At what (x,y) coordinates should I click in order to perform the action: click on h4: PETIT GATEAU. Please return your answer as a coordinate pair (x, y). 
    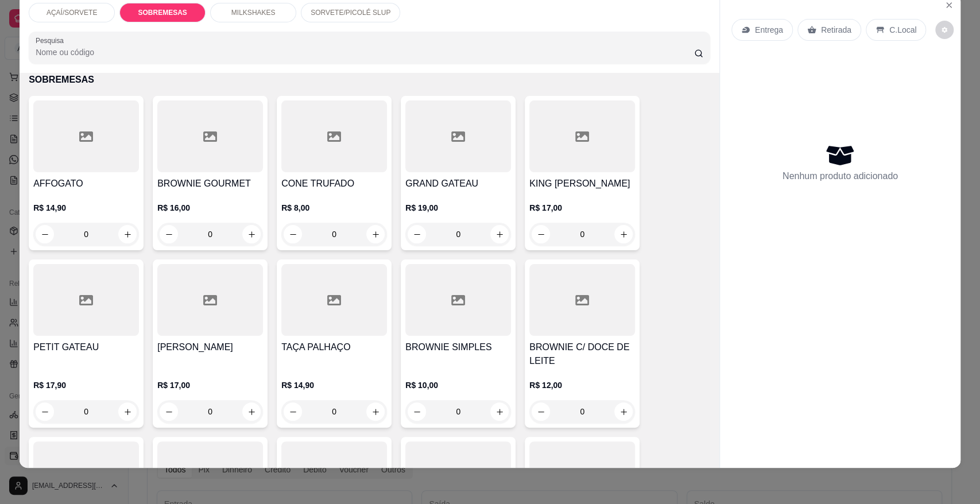
    Looking at the image, I should click on (86, 347).